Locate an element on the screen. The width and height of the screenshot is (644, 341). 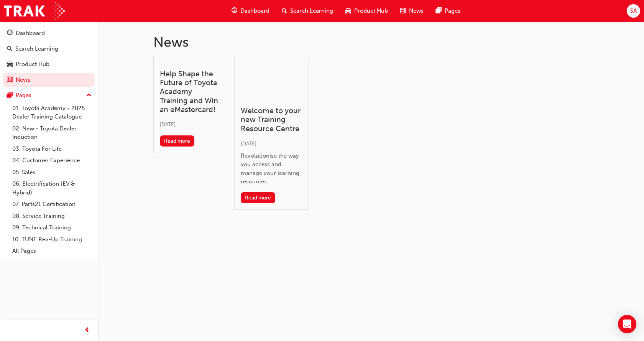
div: Dashboard is located at coordinates (30, 33).